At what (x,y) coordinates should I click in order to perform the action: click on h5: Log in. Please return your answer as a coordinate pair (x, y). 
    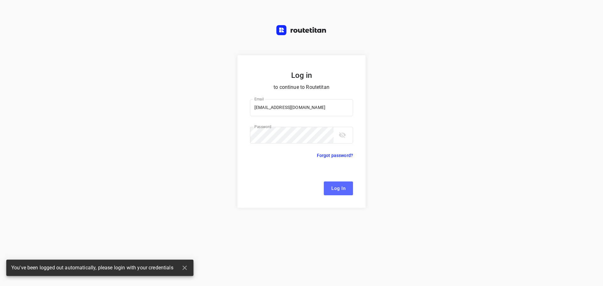
    Looking at the image, I should click on (301, 75).